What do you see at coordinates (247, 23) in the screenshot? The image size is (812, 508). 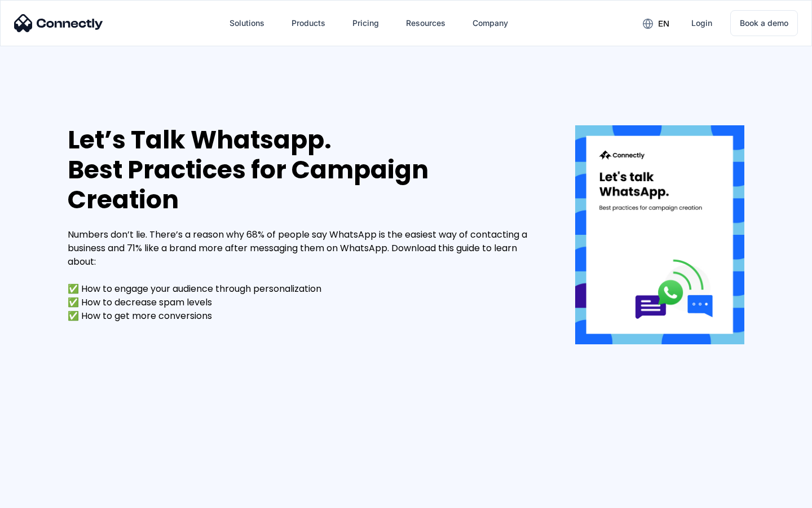 I see `div: Solutions` at bounding box center [247, 23].